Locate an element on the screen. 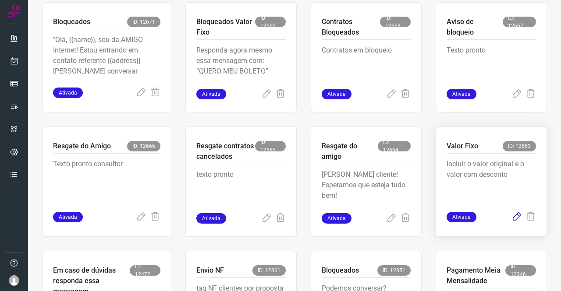 Image resolution: width=561 pixels, height=291 pixels. span: ID: 12472 is located at coordinates (145, 271).